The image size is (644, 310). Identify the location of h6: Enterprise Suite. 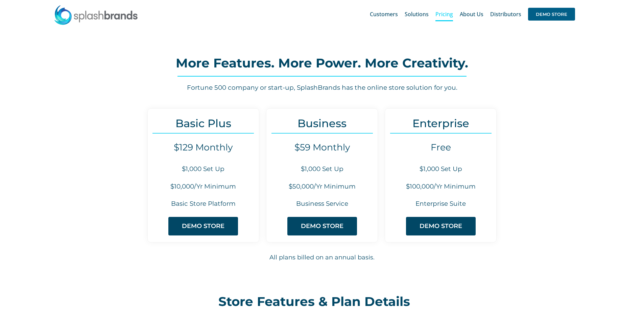
(441, 204).